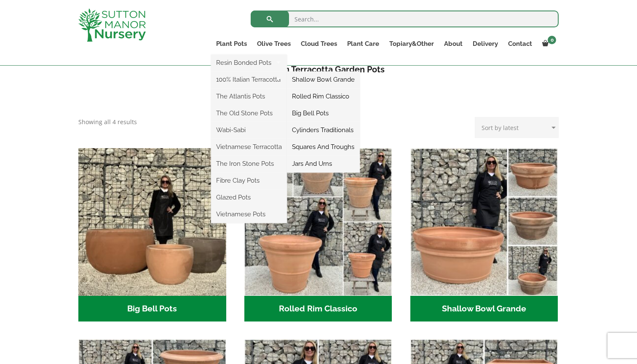 Image resolution: width=637 pixels, height=364 pixels. What do you see at coordinates (249, 63) in the screenshot?
I see `a: Resin Bonded Pots` at bounding box center [249, 63].